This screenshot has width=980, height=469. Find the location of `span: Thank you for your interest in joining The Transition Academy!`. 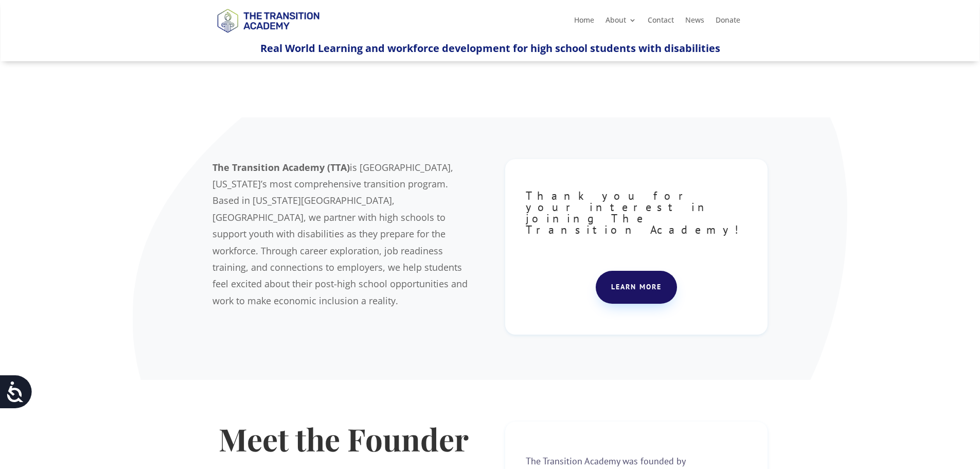

span: Thank you for your interest in joining The Transition Academy! is located at coordinates (636, 213).